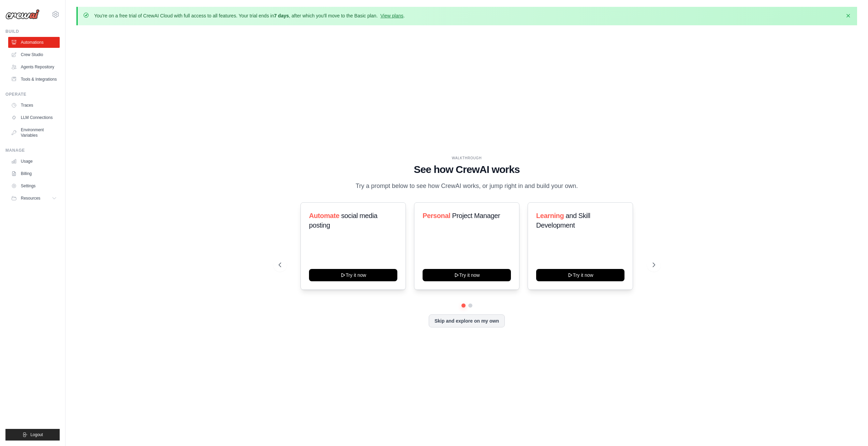 The height and width of the screenshot is (446, 868). I want to click on button: Skip and explore on my own, so click(467, 320).